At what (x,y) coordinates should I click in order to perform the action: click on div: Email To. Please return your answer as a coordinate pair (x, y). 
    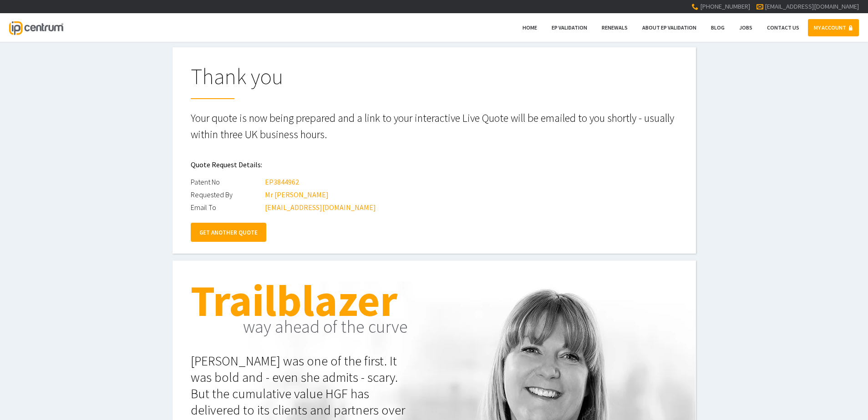
    Looking at the image, I should click on (227, 207).